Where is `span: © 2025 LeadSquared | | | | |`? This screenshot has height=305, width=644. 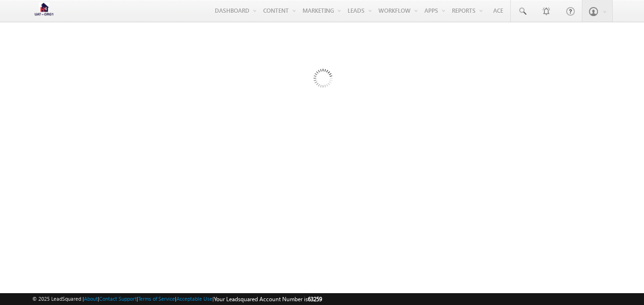 span: © 2025 LeadSquared | | | | | is located at coordinates (177, 299).